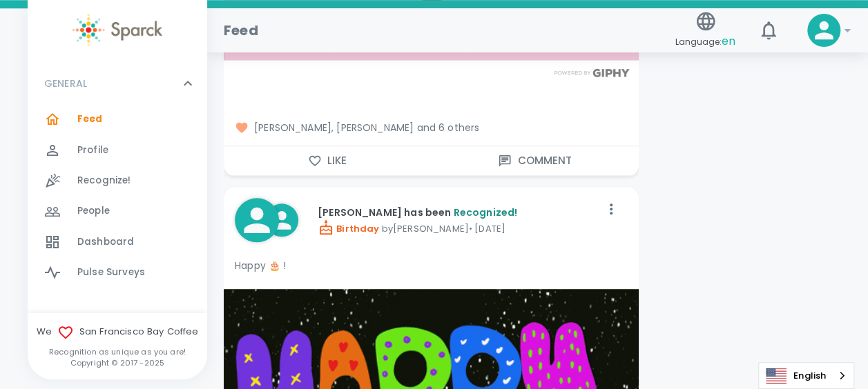 This screenshot has height=389, width=868. What do you see at coordinates (592, 72) in the screenshot?
I see `img: Powered by GIPHY` at bounding box center [592, 72].